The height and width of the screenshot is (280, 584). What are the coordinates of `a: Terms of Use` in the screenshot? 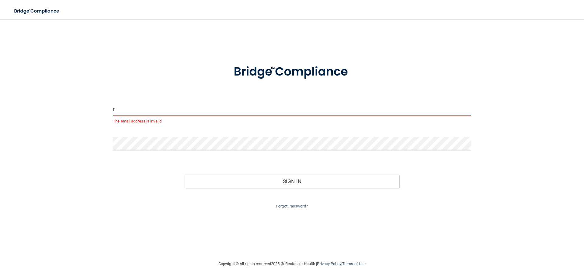 It's located at (354, 263).